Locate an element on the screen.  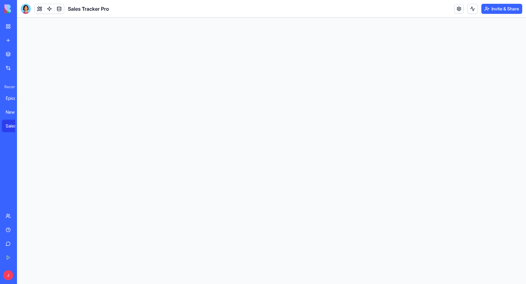
span: Sales Tracker Pro is located at coordinates (88, 9).